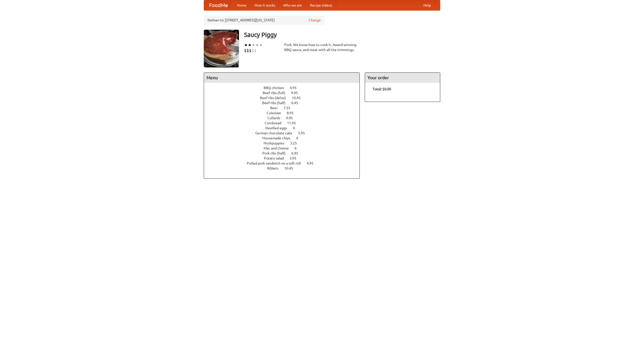 The height and width of the screenshot is (356, 644). I want to click on a: Mac and cheese 6, so click(285, 148).